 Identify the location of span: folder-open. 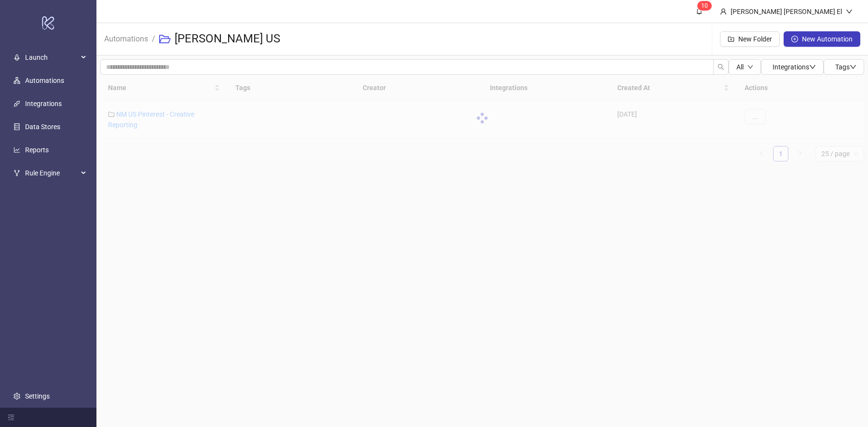
(165, 39).